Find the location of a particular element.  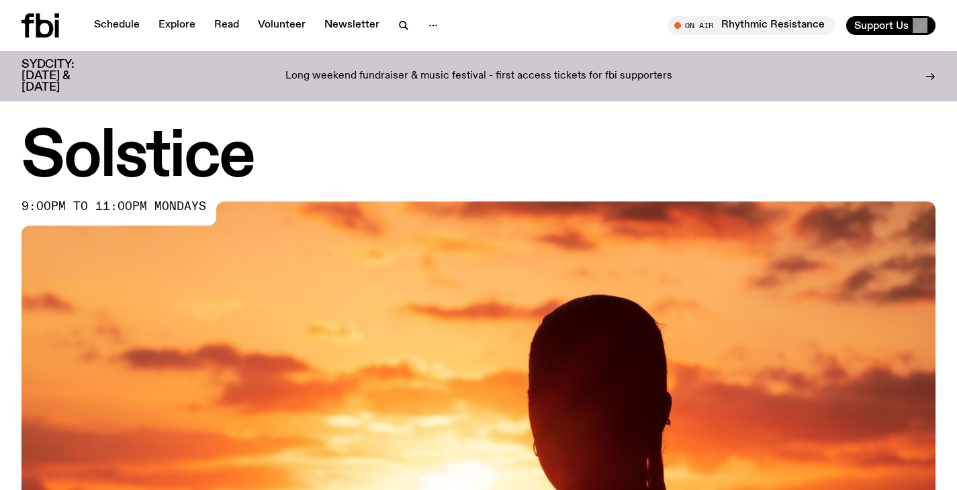

a: Read is located at coordinates (226, 26).